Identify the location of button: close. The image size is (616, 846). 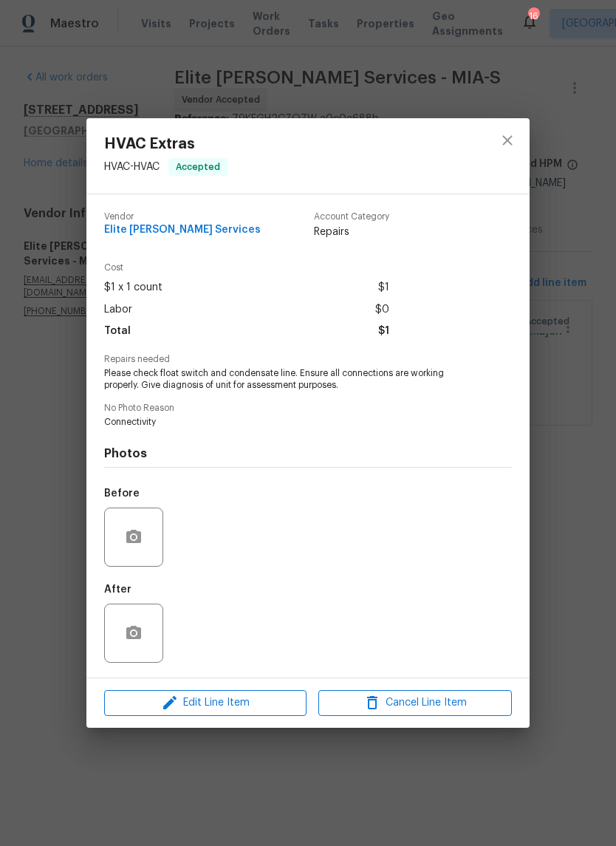
(507, 140).